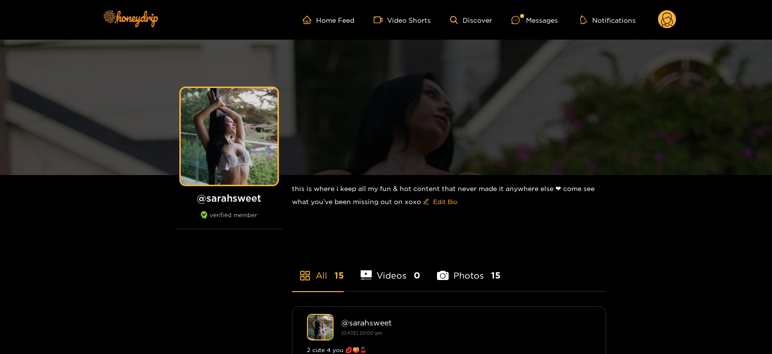  Describe the element at coordinates (449, 196) in the screenshot. I see `div: this is where i keep all my fun & hot content that never made it anywhere else ❤︎︎ come see what ...` at that location.